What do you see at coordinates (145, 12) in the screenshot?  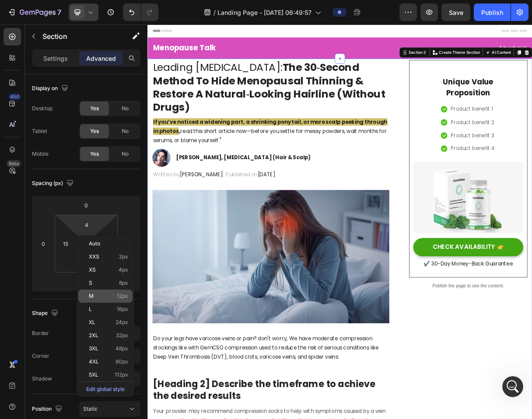 I see `button: Home` at bounding box center [145, 12].